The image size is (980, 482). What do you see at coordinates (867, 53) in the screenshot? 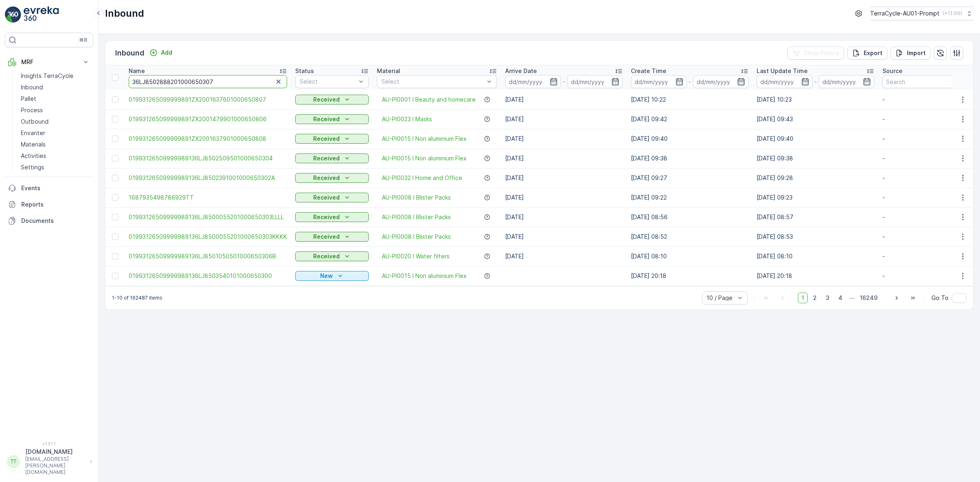
I see `button: Export` at bounding box center [867, 53].